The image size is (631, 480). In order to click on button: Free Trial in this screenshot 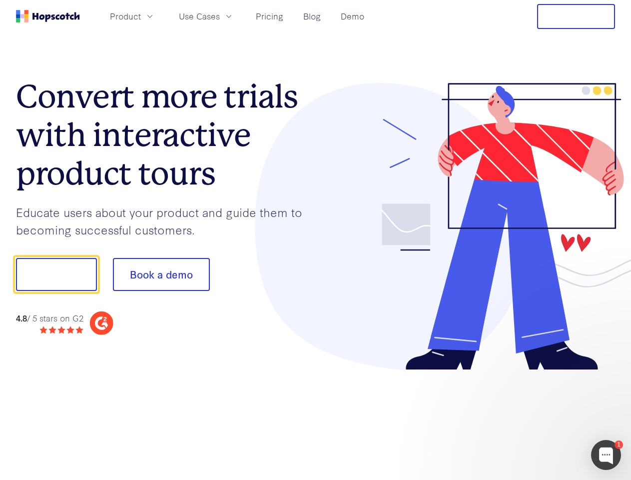, I will do `click(576, 16)`.